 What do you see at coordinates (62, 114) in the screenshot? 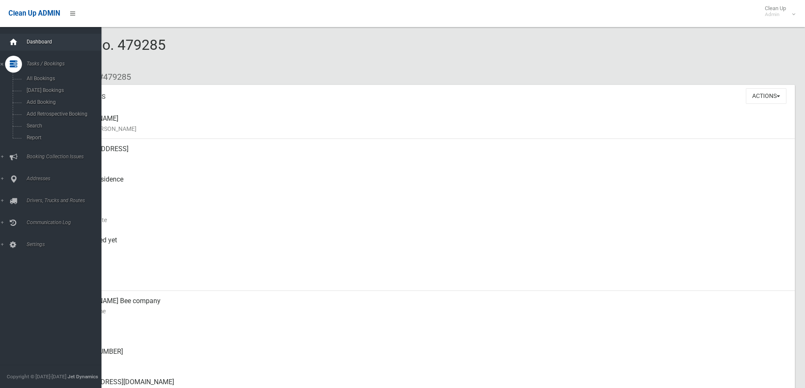
I see `span: Add Retrospective Booking` at bounding box center [62, 114].